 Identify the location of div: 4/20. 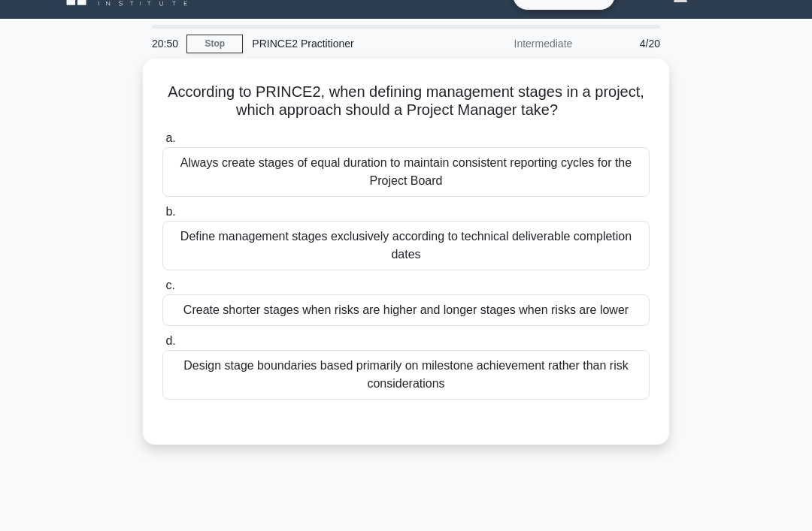
(625, 43).